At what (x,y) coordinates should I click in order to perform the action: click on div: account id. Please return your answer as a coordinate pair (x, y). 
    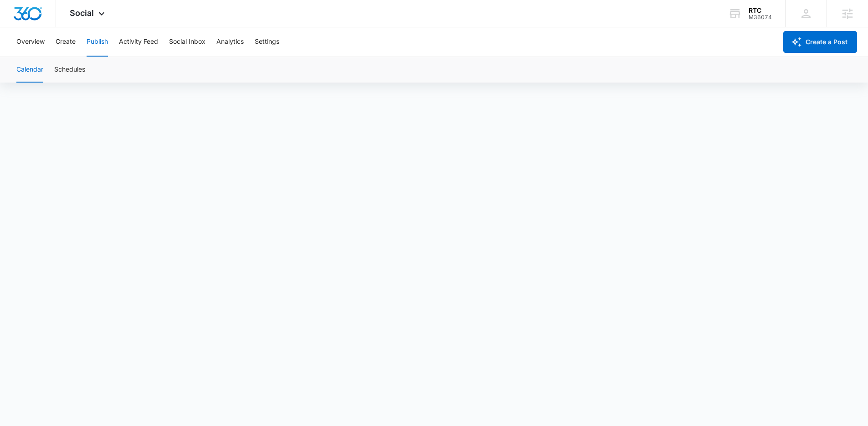
    Looking at the image, I should click on (760, 18).